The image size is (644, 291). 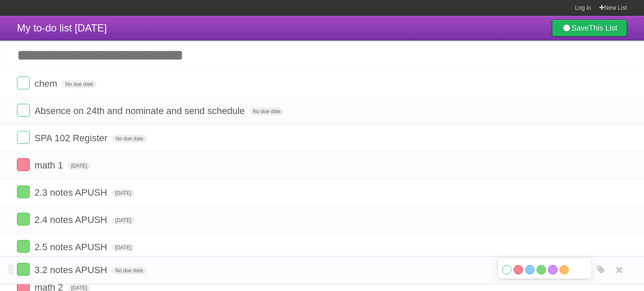 I want to click on b: This List, so click(x=603, y=28).